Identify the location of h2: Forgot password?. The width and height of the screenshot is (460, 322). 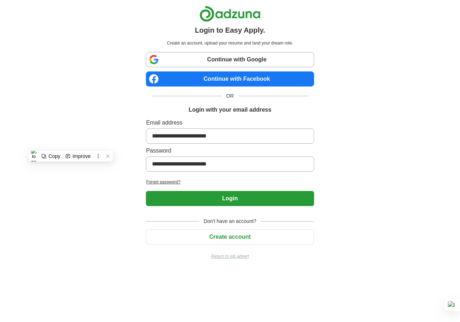
(229, 182).